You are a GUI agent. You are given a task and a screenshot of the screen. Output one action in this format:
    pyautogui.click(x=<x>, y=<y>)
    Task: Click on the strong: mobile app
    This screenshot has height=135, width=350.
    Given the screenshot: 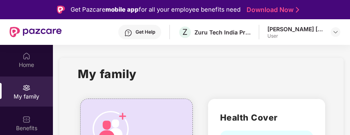 What is the action you would take?
    pyautogui.click(x=122, y=9)
    